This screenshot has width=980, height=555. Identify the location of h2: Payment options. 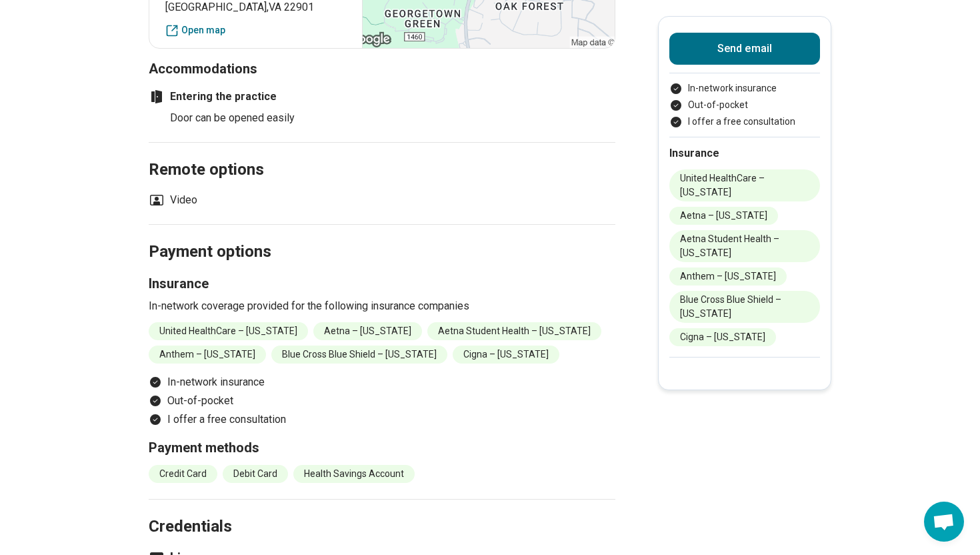
(382, 236).